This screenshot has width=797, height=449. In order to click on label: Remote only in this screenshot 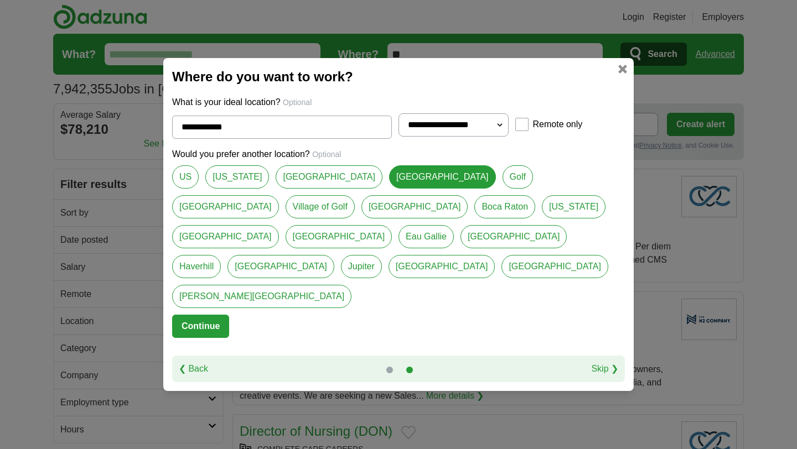, I will do `click(558, 124)`.